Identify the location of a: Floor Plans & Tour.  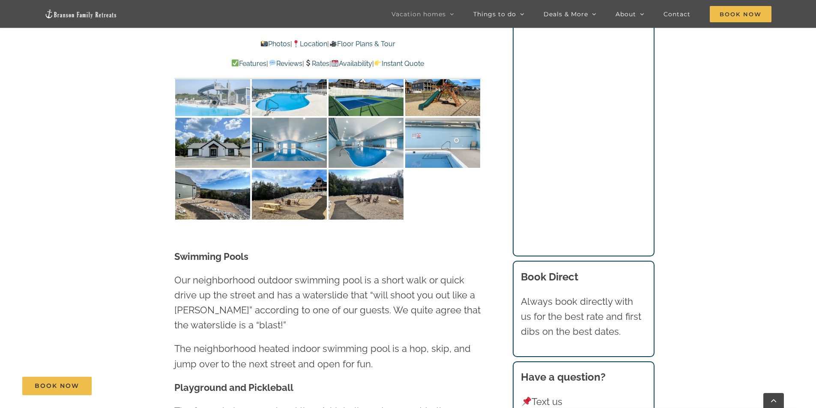
(362, 44).